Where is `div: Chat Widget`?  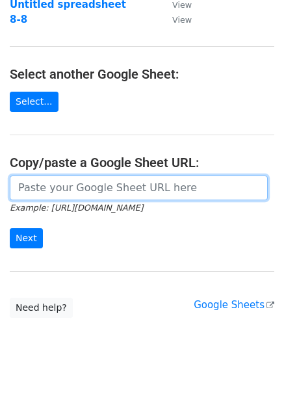 div: Chat Widget is located at coordinates (252, 389).